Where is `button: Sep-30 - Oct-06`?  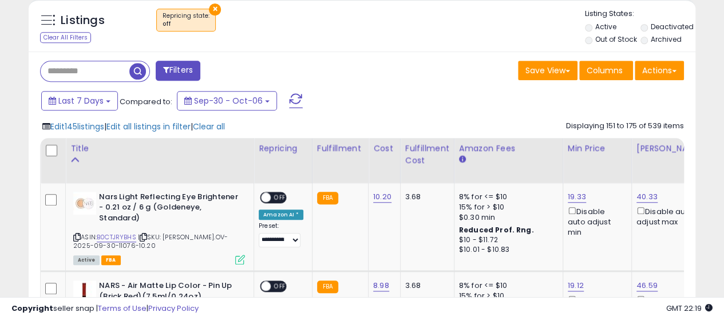 button: Sep-30 - Oct-06 is located at coordinates (227, 101).